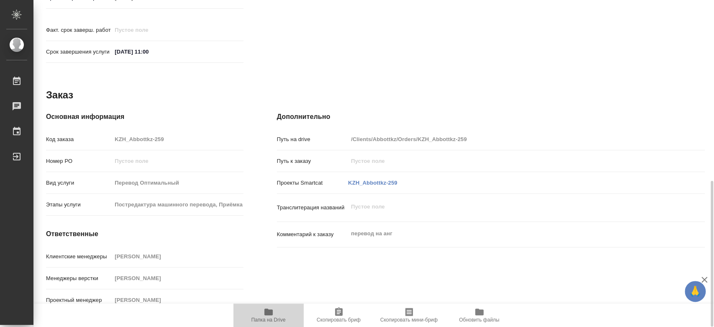  Describe the element at coordinates (79, 52) in the screenshot. I see `p: Срок завершения услуги` at that location.